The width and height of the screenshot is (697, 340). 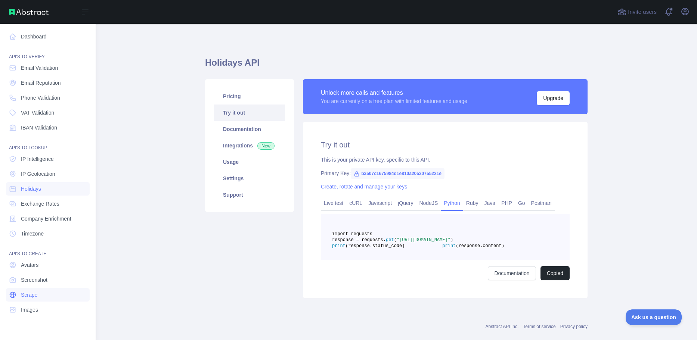 I want to click on button: Invite users, so click(x=637, y=12).